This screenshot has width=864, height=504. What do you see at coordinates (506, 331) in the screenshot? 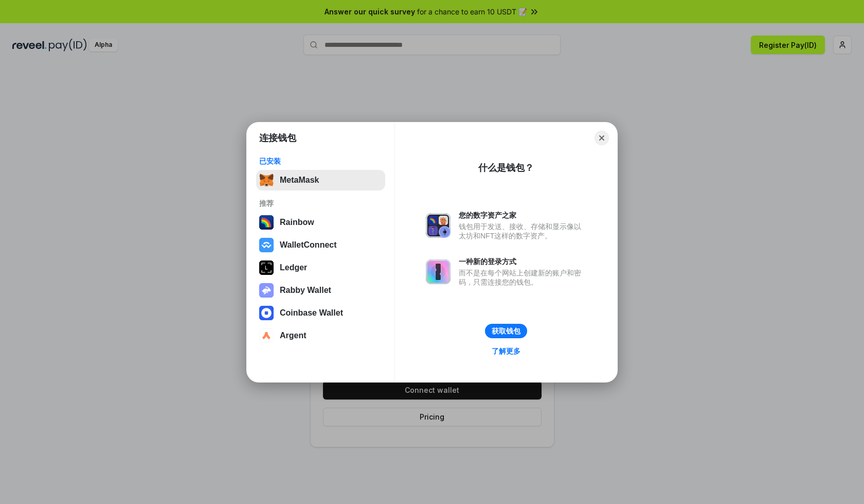
I see `button: 获取钱包` at bounding box center [506, 331].